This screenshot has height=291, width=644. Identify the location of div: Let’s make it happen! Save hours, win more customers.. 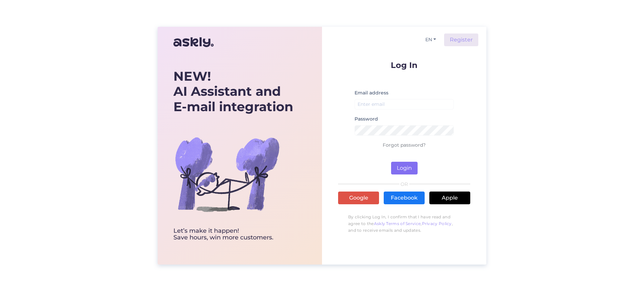
(233, 235).